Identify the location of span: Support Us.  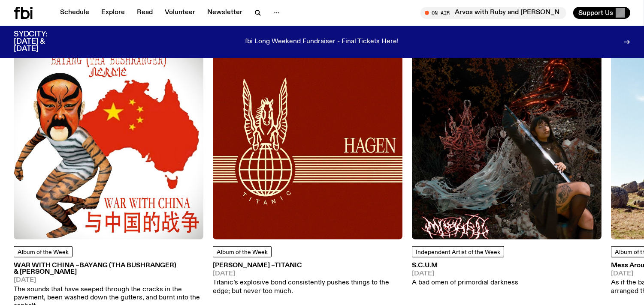
(596, 13).